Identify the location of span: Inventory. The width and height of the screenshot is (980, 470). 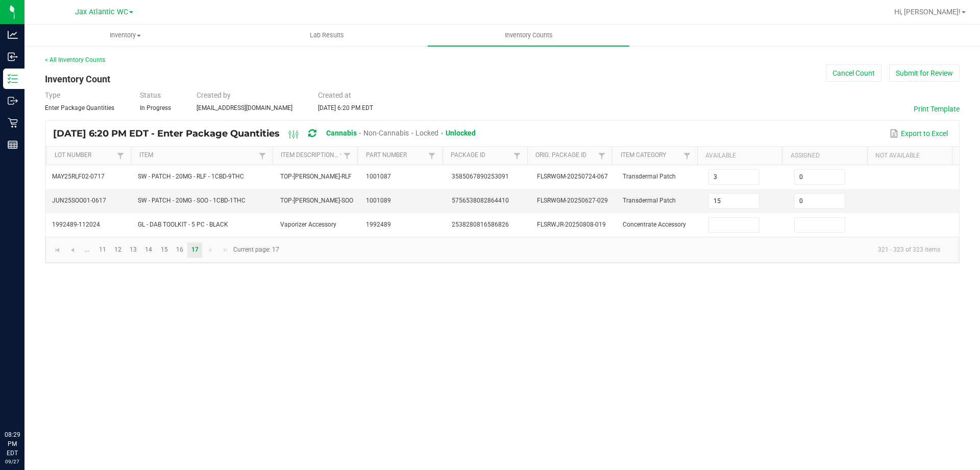
(125, 35).